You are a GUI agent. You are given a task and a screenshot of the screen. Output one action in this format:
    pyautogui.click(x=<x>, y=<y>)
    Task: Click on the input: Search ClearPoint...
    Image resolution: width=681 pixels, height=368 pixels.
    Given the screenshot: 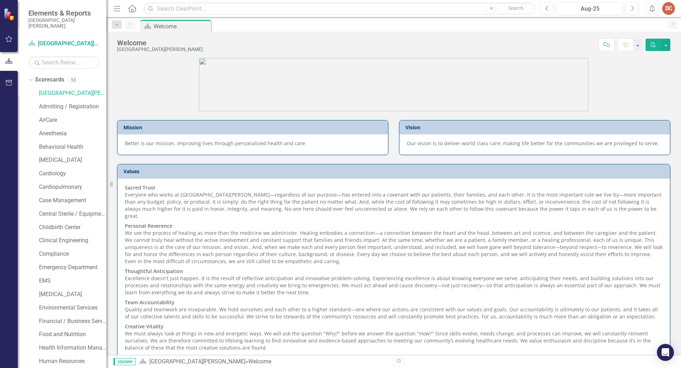 What is the action you would take?
    pyautogui.click(x=339, y=9)
    